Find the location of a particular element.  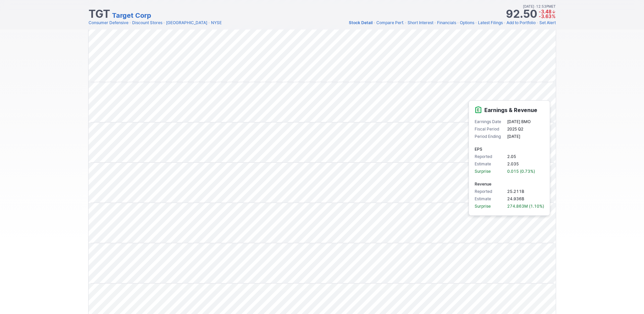

p: Earnings Date is located at coordinates (490, 122).